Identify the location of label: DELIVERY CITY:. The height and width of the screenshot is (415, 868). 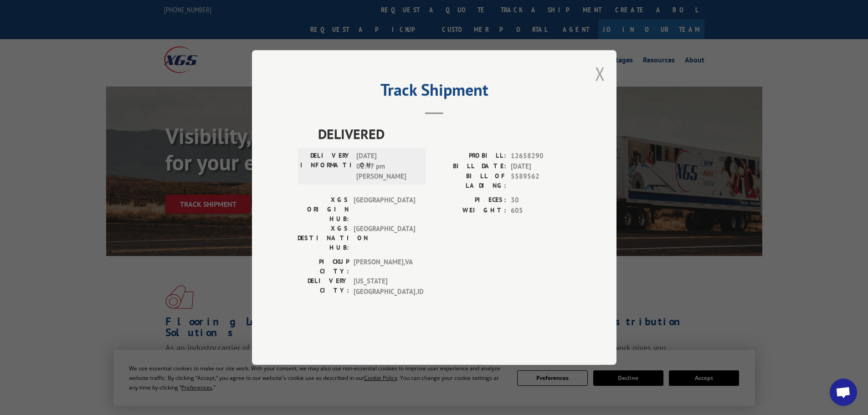
(323, 286).